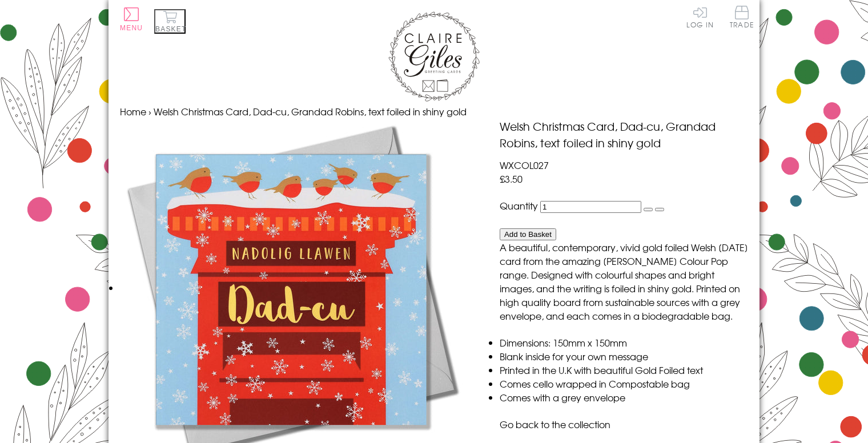 The image size is (868, 443). I want to click on li: Printed in the U.K with beautiful Gold Foiled text, so click(624, 370).